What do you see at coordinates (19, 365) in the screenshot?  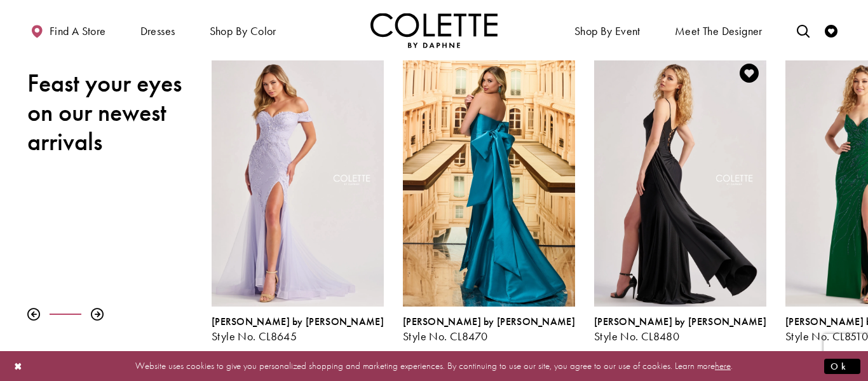 I see `button: Close Dialog` at bounding box center [19, 365].